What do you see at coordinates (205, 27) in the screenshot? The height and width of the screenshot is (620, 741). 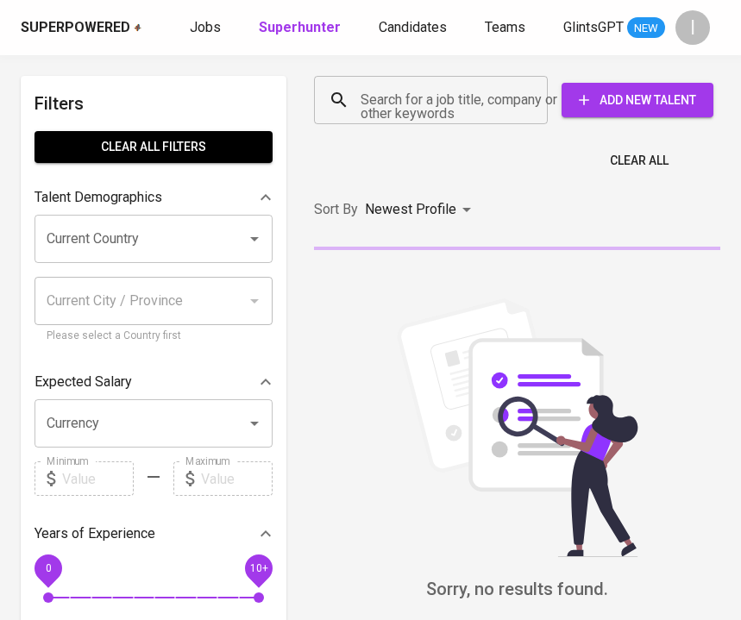 I see `span: Jobs` at bounding box center [205, 27].